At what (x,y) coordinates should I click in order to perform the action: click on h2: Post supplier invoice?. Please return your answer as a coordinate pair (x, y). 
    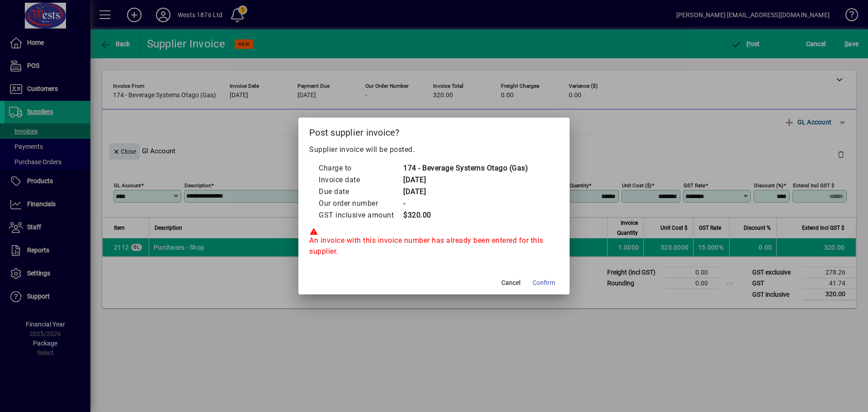
    Looking at the image, I should click on (434, 131).